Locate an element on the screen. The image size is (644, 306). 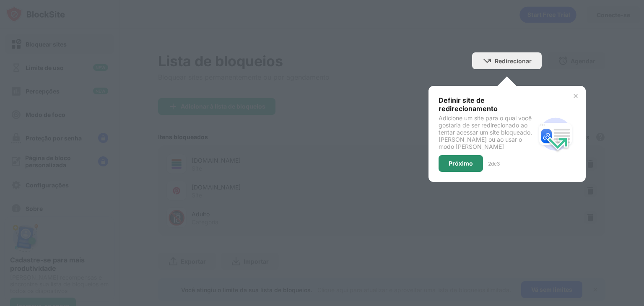
font: 2 is located at coordinates (489, 164).